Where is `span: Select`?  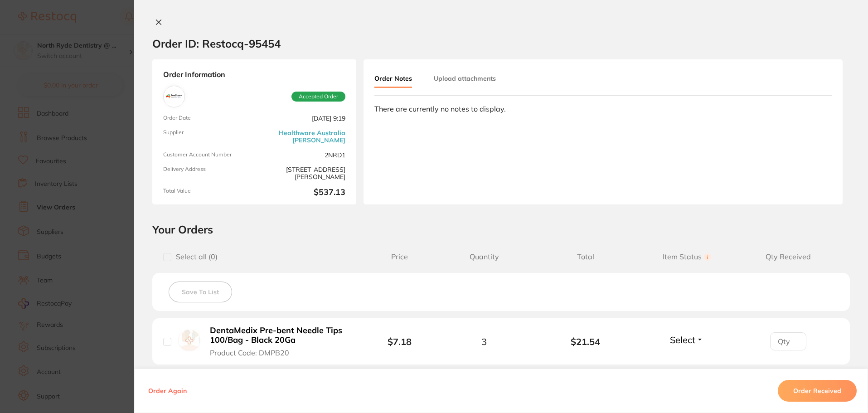
span: Select is located at coordinates (683, 339).